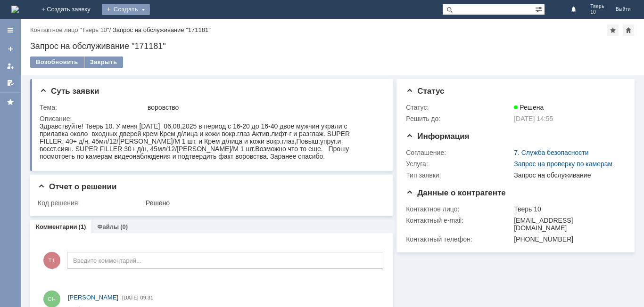 The width and height of the screenshot is (644, 307). What do you see at coordinates (77, 186) in the screenshot?
I see `span: Отчет о решении` at bounding box center [77, 186].